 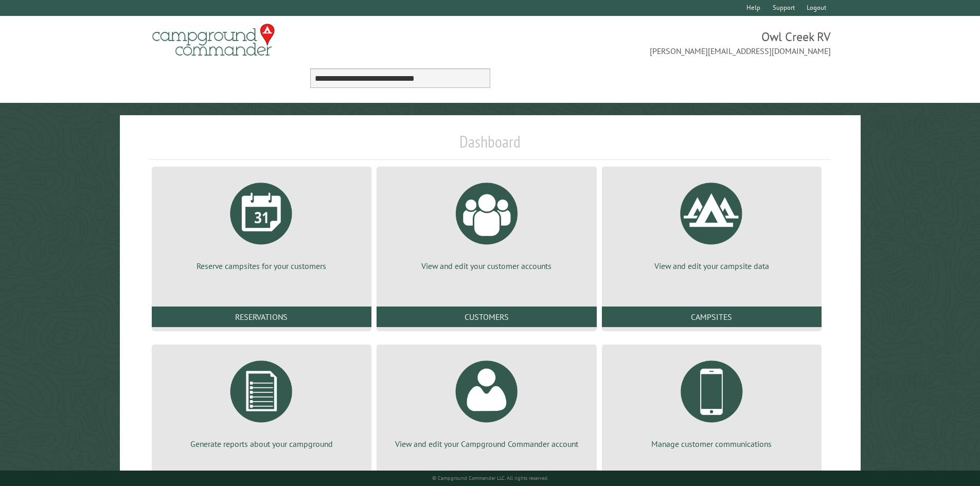 What do you see at coordinates (490, 145) in the screenshot?
I see `h1: Dashboard` at bounding box center [490, 145].